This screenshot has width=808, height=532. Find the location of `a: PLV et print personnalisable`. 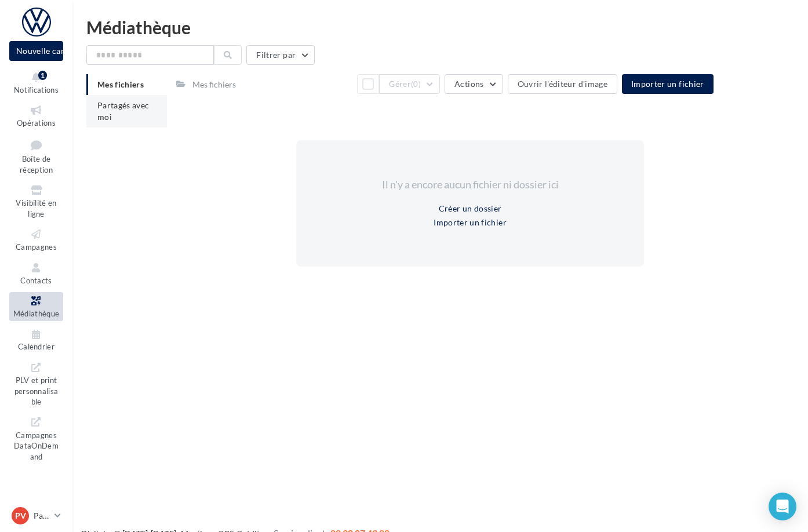

a: PLV et print personnalisable is located at coordinates (36, 384).